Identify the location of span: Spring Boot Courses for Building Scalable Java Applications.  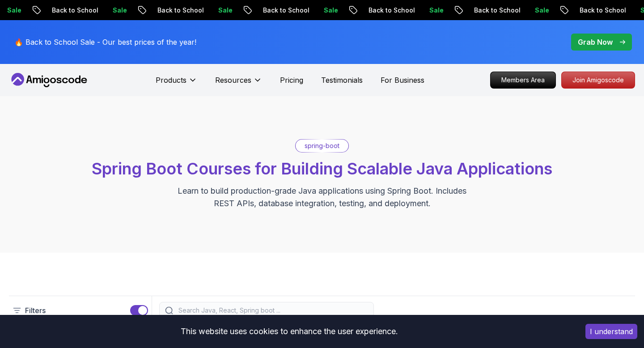
(322, 169).